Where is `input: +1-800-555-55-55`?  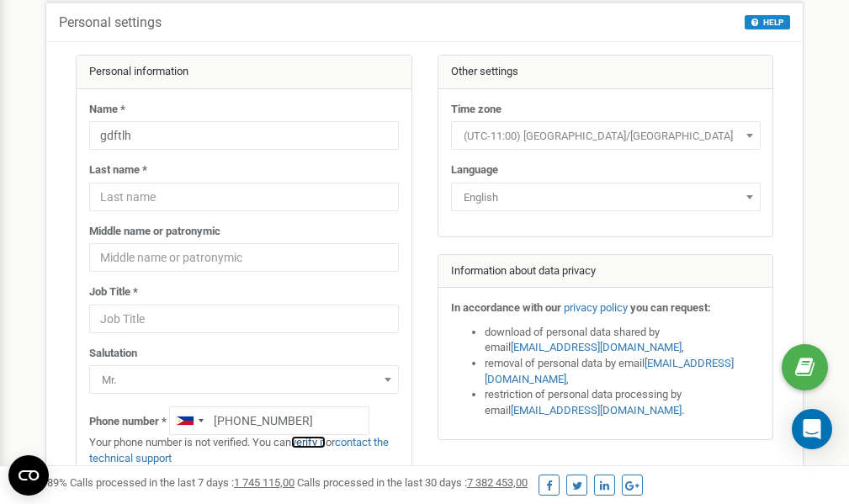 input: +1-800-555-55-55 is located at coordinates (269, 420).